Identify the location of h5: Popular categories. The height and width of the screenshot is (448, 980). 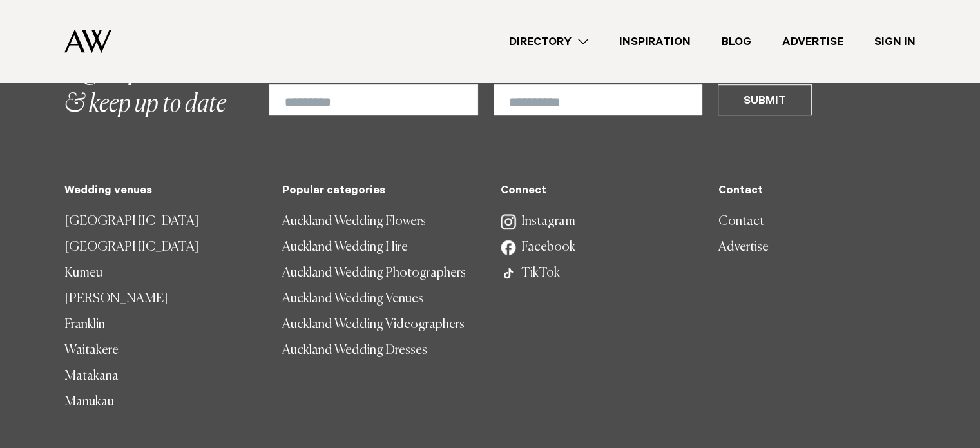
(381, 191).